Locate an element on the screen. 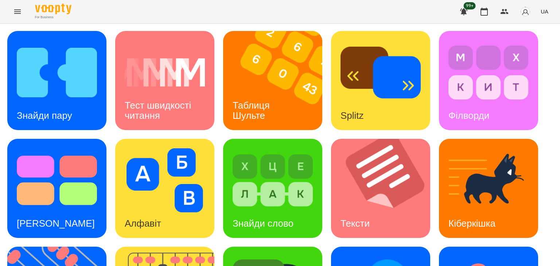 The image size is (560, 266). span: 99+ is located at coordinates (470, 6).